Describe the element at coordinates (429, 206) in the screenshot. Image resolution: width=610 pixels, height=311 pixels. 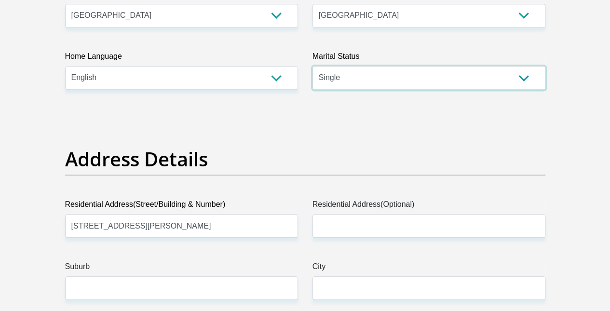
I see `label: Residential Address(Optional)` at that location.